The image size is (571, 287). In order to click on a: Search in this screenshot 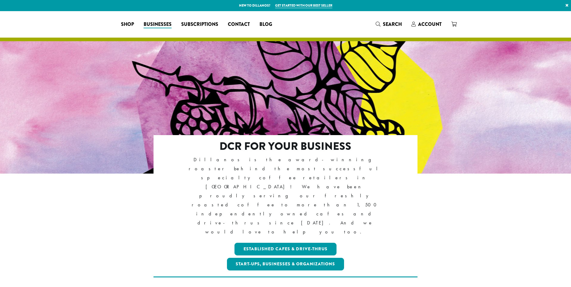, I will do `click(388, 24)`.